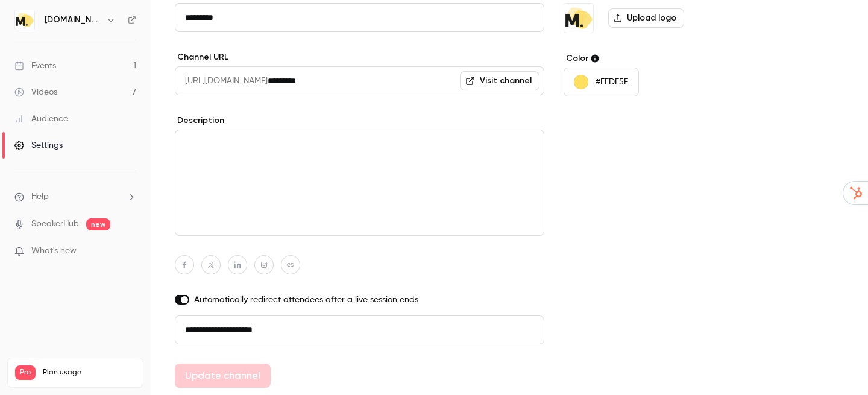  I want to click on div: Audience, so click(41, 119).